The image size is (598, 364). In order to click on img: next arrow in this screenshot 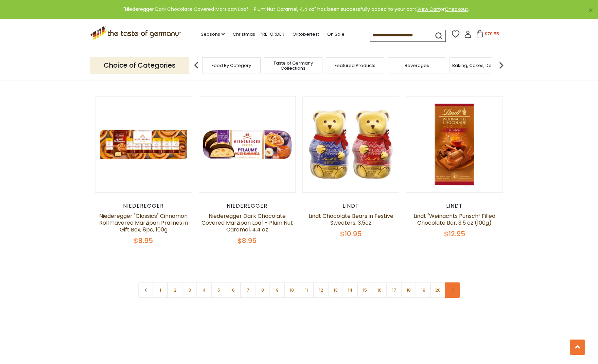, I will do `click(501, 65)`.